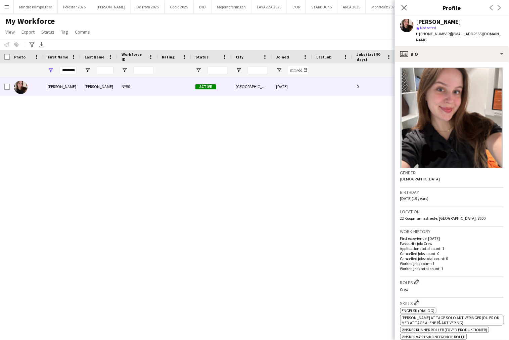 This screenshot has width=509, height=340. I want to click on p: Cancelled jobs total count: 0, so click(452, 258).